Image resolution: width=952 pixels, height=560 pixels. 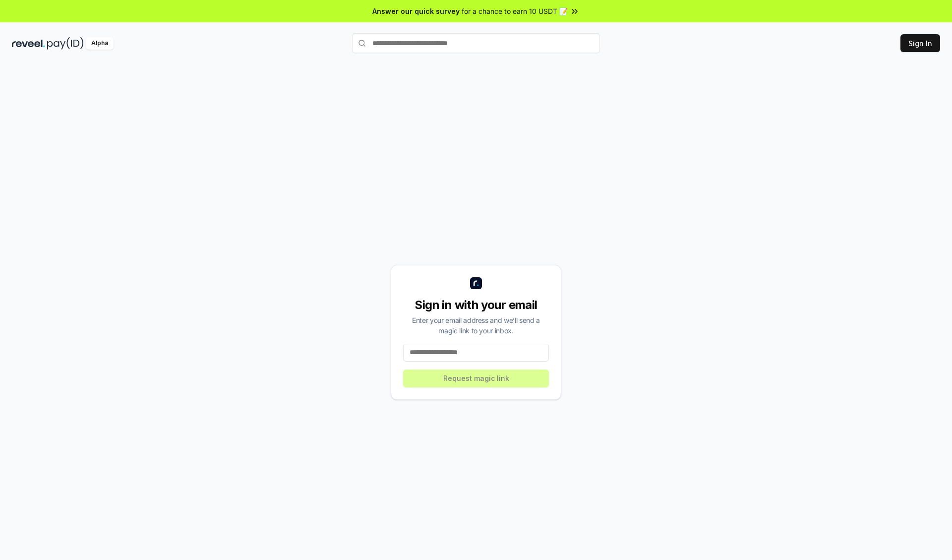 What do you see at coordinates (28, 43) in the screenshot?
I see `img: reveel_dark` at bounding box center [28, 43].